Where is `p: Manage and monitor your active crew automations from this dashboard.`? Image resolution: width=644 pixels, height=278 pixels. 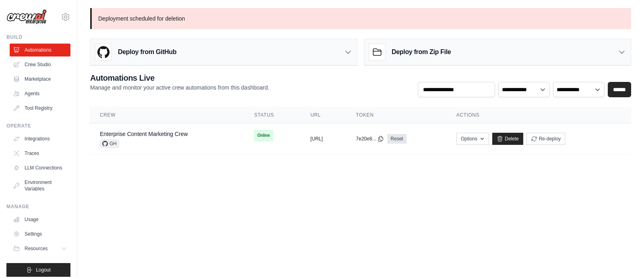 p: Manage and monitor your active crew automations from this dashboard. is located at coordinates (180, 88).